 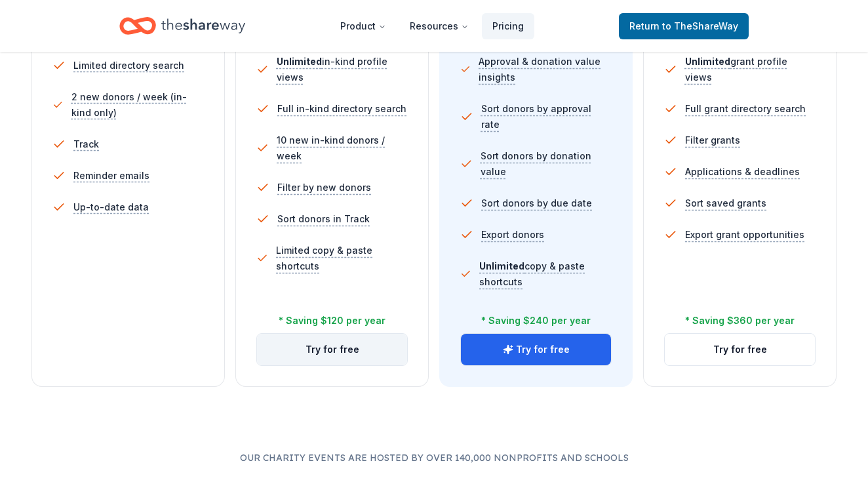 What do you see at coordinates (547, 117) in the screenshot?
I see `span: Sort donors by approval rate` at bounding box center [547, 117].